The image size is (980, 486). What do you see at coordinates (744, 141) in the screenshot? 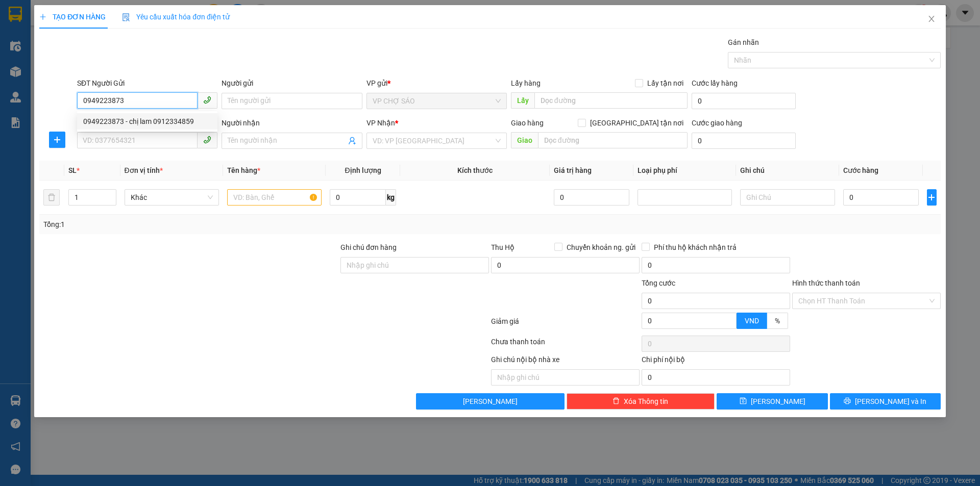
I see `input: Cước giao hàng` at bounding box center [744, 141].